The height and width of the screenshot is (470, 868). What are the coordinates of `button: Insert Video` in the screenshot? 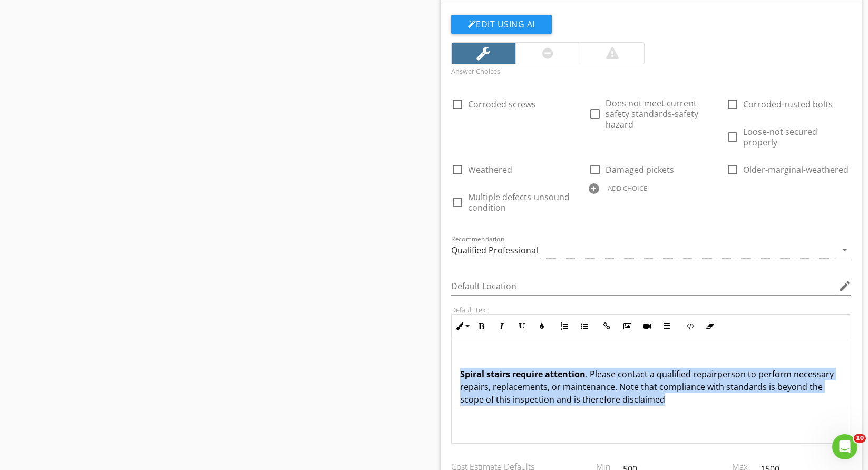 It's located at (647, 326).